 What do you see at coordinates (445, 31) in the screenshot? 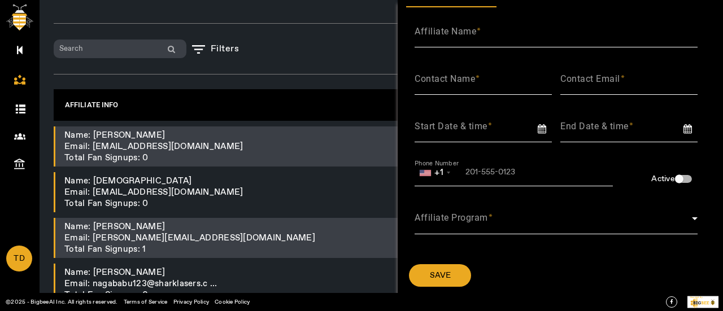
I see `mat-label: Affiliate Name` at bounding box center [445, 31].